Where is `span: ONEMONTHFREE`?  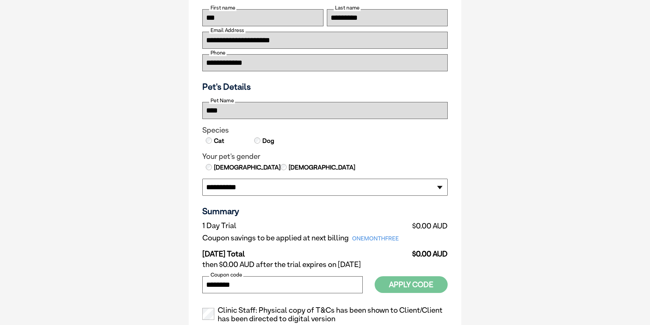 span: ONEMONTHFREE is located at coordinates (375, 239).